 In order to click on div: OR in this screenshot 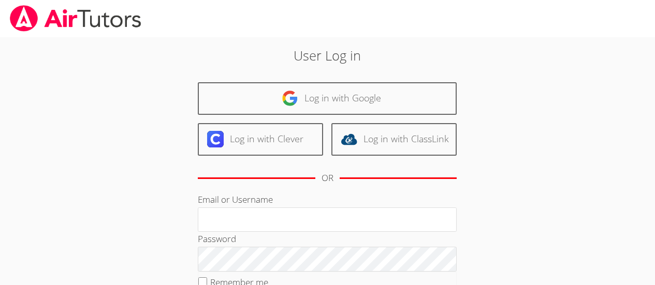, I will do `click(327, 178)`.